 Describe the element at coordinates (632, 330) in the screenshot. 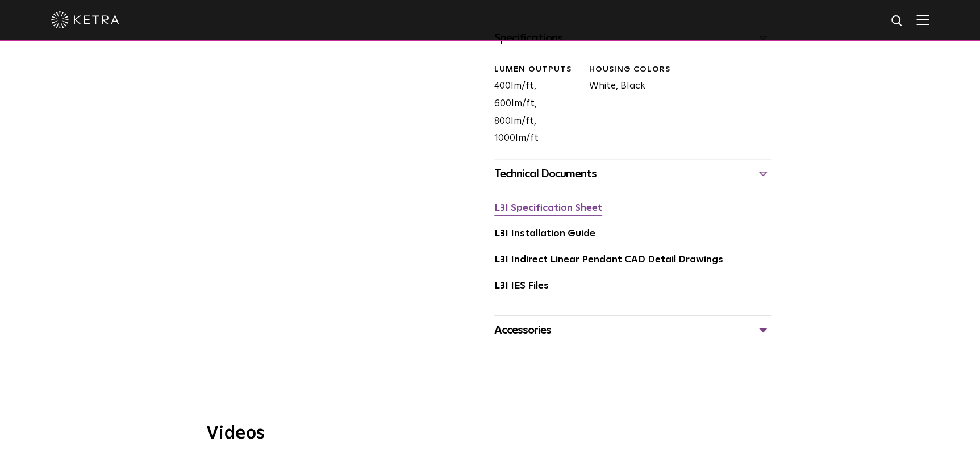

I see `div: Accessories` at that location.